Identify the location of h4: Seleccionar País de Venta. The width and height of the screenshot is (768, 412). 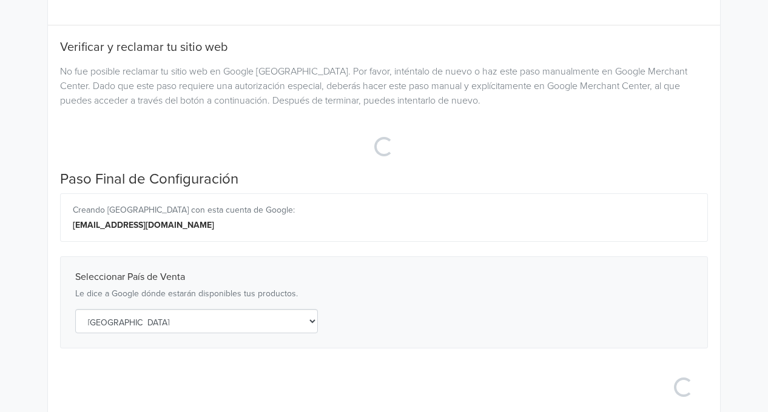
(384, 277).